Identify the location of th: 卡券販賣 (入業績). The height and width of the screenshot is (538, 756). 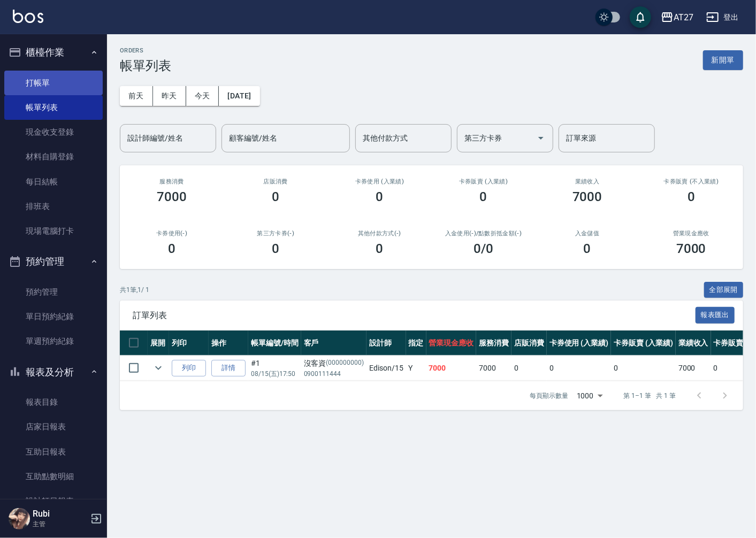
(643, 343).